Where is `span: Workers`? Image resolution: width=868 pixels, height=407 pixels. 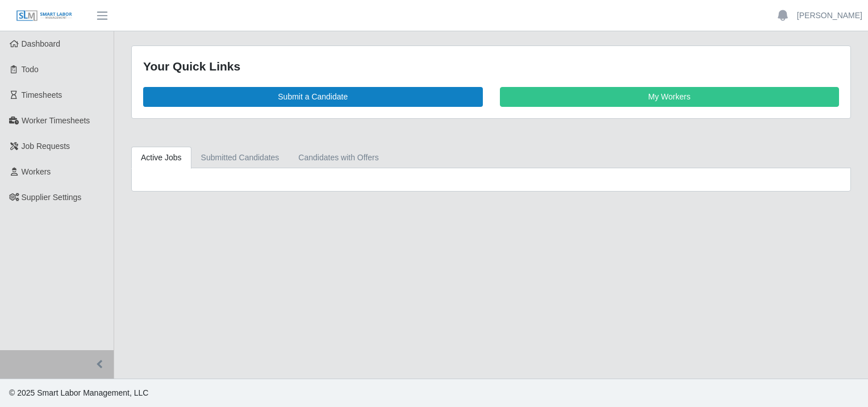 span: Workers is located at coordinates (37, 172).